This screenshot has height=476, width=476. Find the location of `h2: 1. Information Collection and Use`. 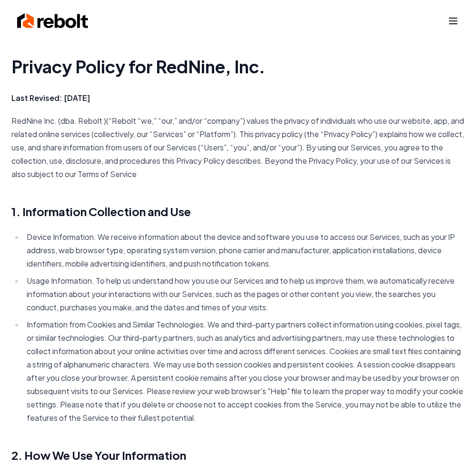

h2: 1. Information Collection and Use is located at coordinates (238, 211).